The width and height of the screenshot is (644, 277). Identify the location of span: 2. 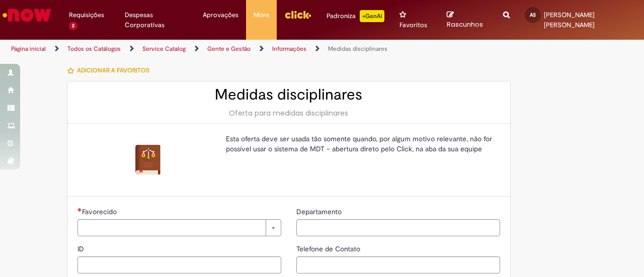
(73, 26).